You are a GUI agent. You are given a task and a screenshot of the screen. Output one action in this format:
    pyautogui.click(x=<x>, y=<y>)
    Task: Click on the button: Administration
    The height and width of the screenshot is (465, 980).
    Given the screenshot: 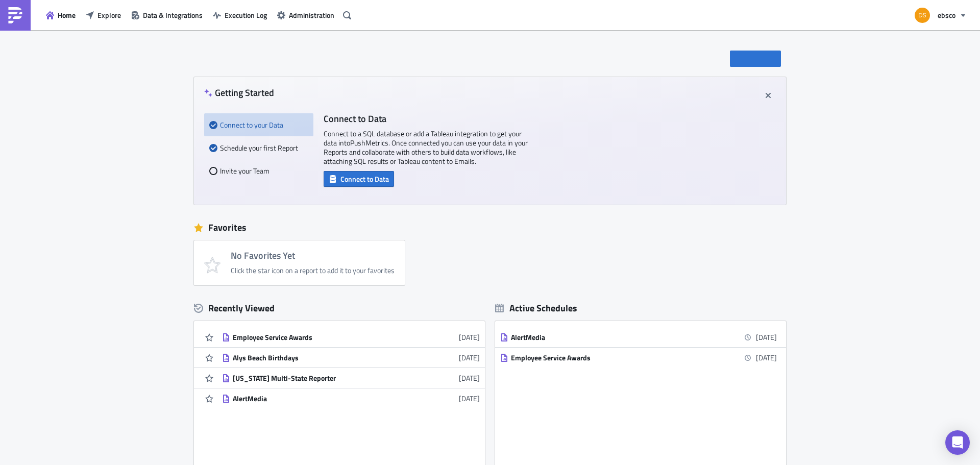 What is the action you would take?
    pyautogui.click(x=306, y=15)
    